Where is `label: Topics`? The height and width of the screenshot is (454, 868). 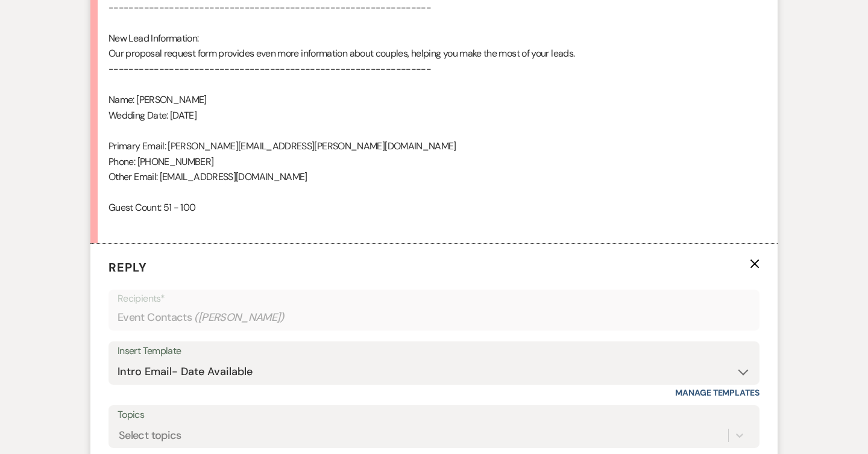 label: Topics is located at coordinates (434, 415).